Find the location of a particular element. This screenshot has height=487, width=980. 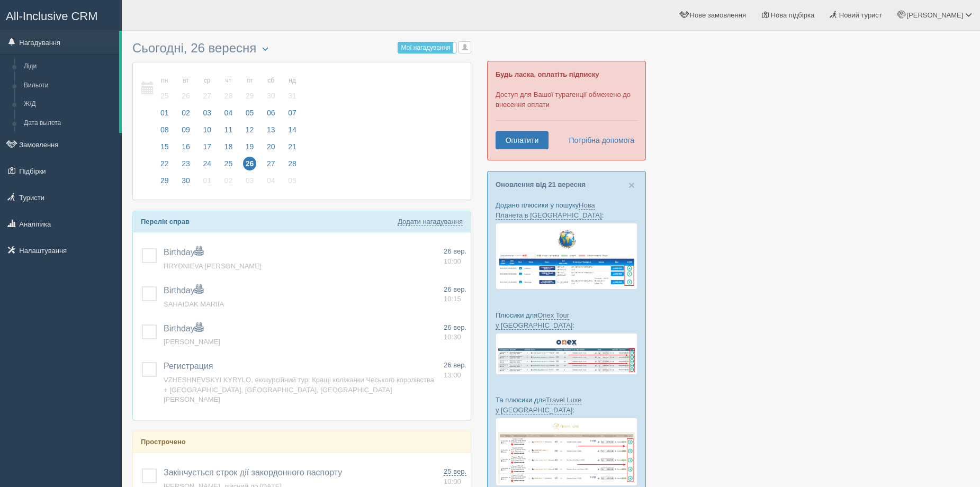

span: 01 is located at coordinates (207, 180).